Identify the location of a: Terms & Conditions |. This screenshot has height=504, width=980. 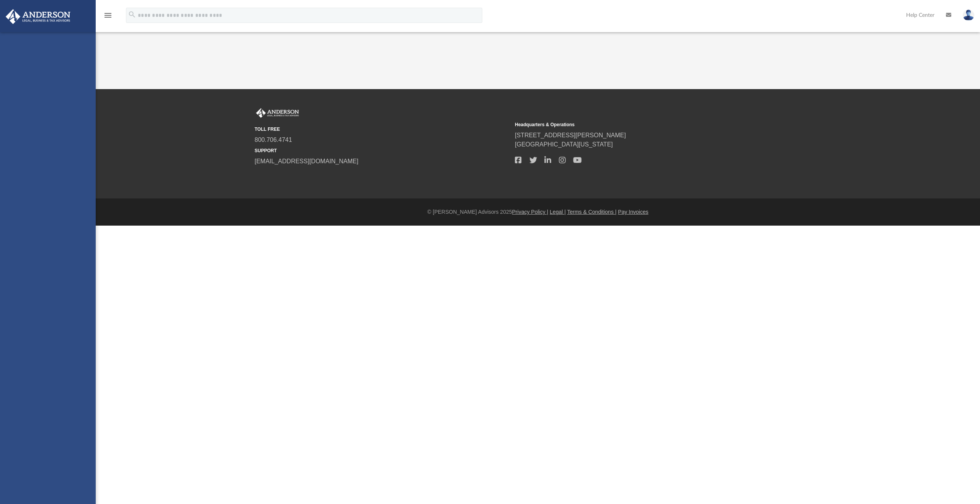
(592, 212).